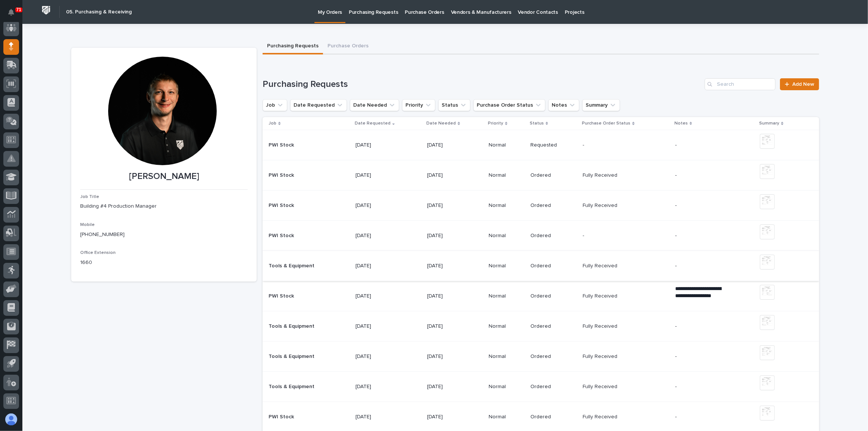 The width and height of the screenshot is (868, 431). I want to click on img: Workspace Logo, so click(46, 10).